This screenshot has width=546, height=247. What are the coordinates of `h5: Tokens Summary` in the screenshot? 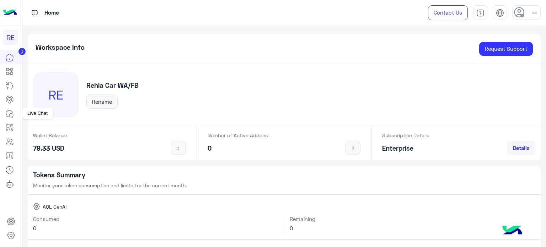 It's located at (284, 175).